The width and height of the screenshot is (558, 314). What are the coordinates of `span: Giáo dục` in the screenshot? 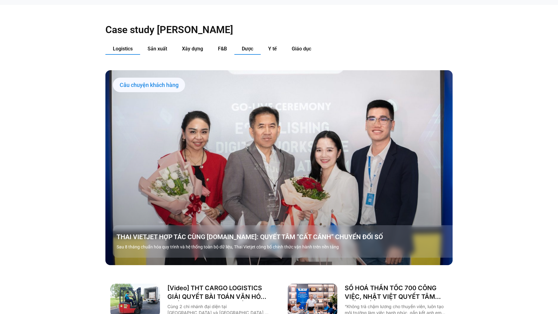 It's located at (301, 49).